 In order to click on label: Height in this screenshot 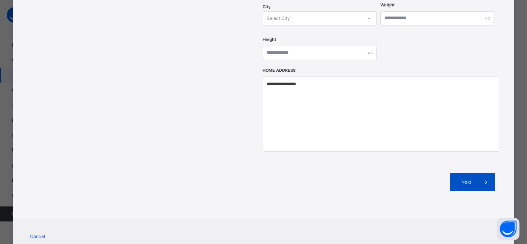, I will do `click(270, 39)`.